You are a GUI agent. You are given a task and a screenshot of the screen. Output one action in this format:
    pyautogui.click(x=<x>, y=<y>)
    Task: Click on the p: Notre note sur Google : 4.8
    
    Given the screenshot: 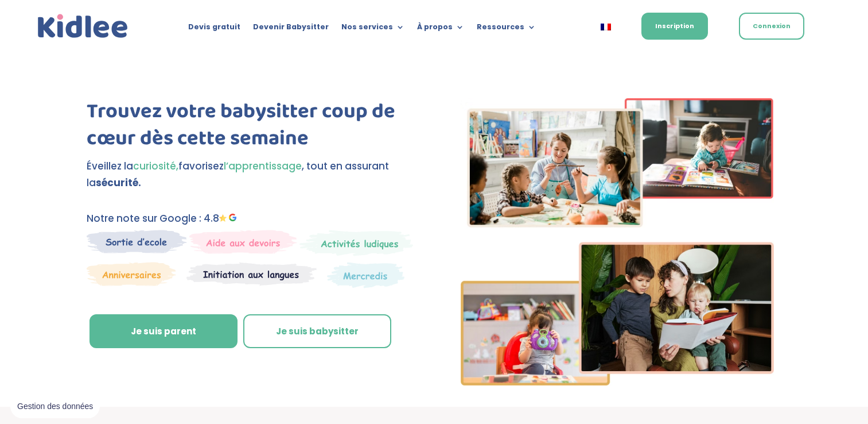 What is the action you would take?
    pyautogui.click(x=250, y=218)
    